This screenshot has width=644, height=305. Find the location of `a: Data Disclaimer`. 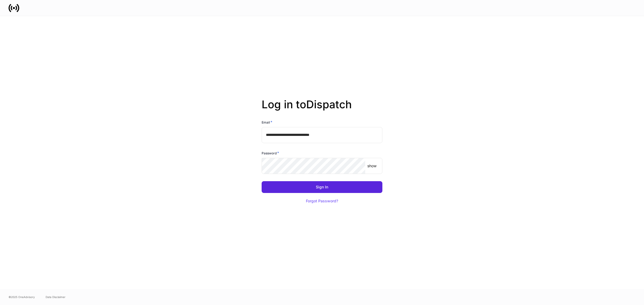

a: Data Disclaimer is located at coordinates (55, 297).